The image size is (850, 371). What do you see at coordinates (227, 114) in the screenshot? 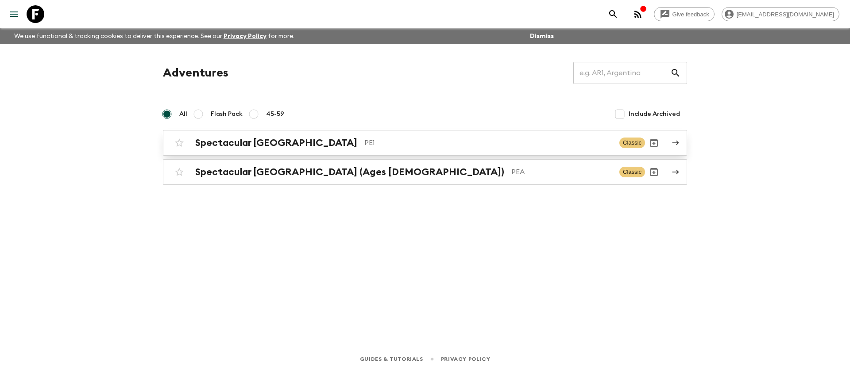
I see `span: Flash Pack` at bounding box center [227, 114].